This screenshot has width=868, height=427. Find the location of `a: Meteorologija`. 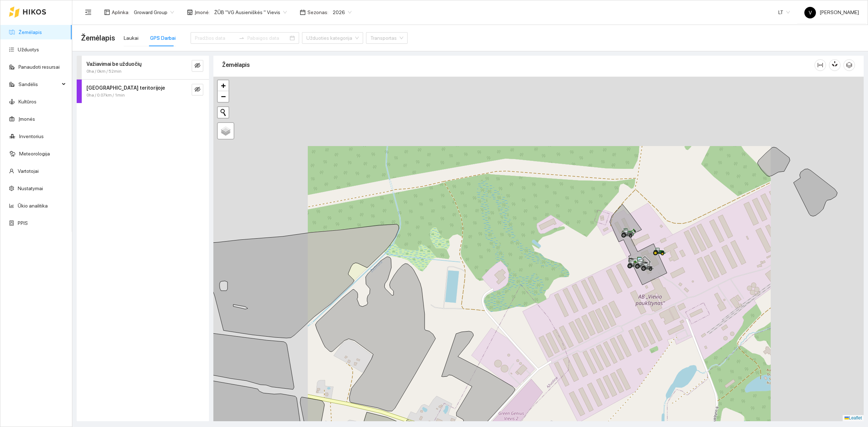

a: Meteorologija is located at coordinates (34, 153).